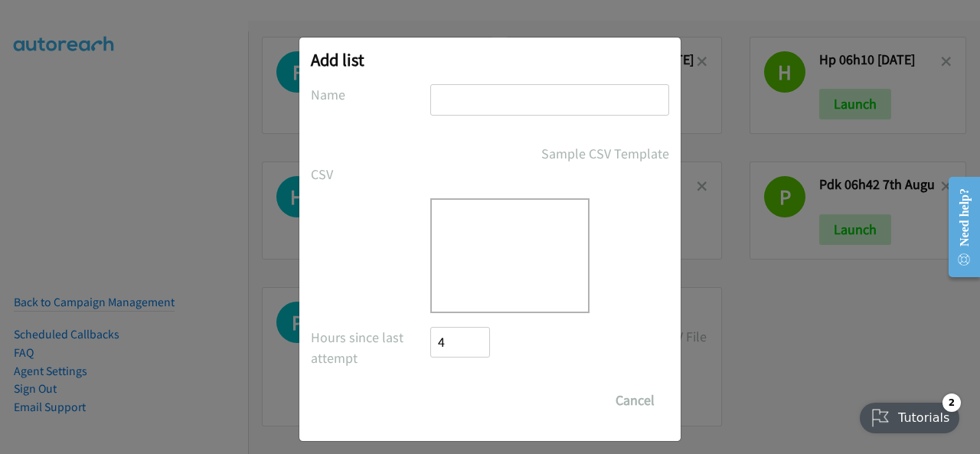 The width and height of the screenshot is (980, 454). What do you see at coordinates (605, 153) in the screenshot?
I see `a: Sample CSV Template` at bounding box center [605, 153].